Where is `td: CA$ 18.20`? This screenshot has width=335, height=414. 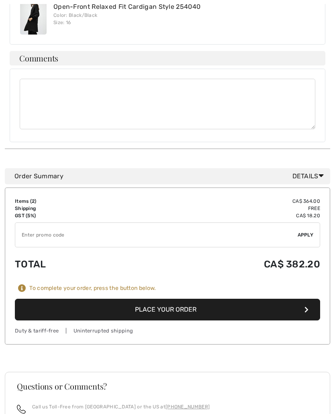 td: CA$ 18.20 is located at coordinates (222, 216).